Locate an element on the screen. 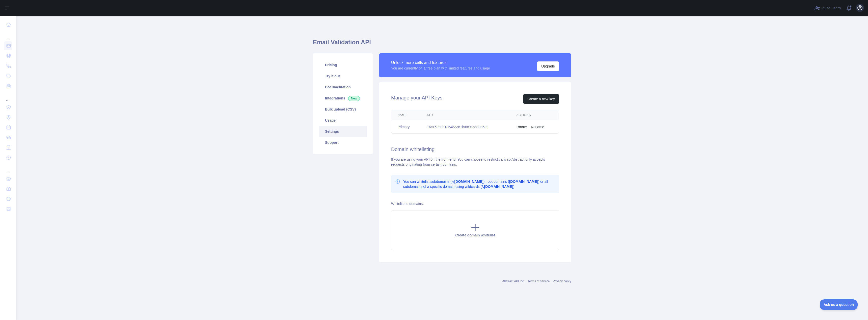 The height and width of the screenshot is (320, 868). a: Documentation is located at coordinates (343, 87).